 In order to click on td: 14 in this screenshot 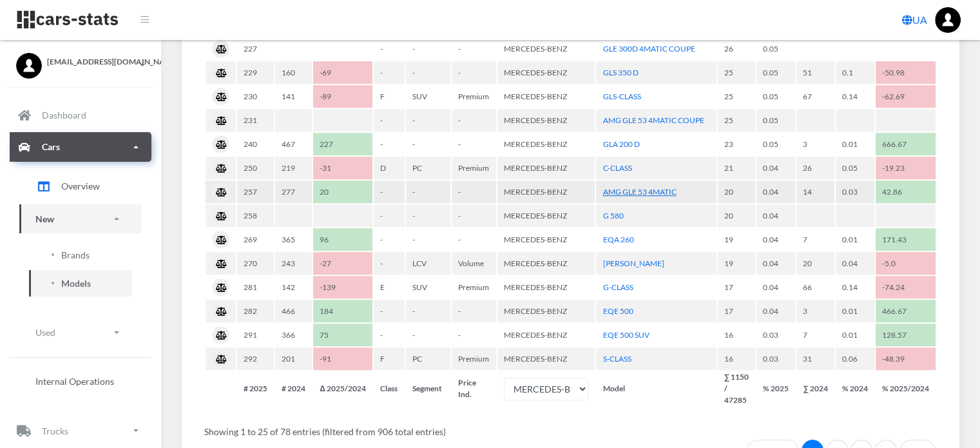, I will do `click(816, 191)`.